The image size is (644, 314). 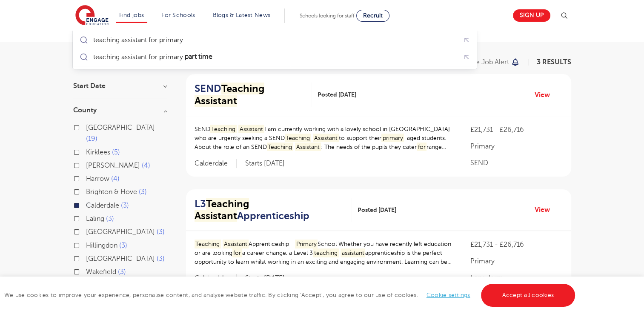 I want to click on span: 5, so click(x=116, y=153).